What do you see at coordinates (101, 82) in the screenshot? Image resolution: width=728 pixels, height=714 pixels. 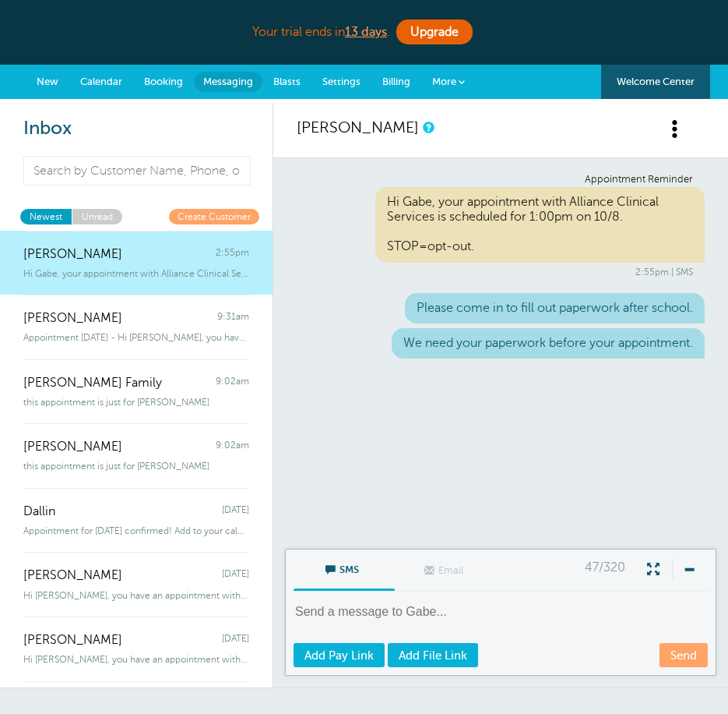 I see `a: Calendar` at bounding box center [101, 82].